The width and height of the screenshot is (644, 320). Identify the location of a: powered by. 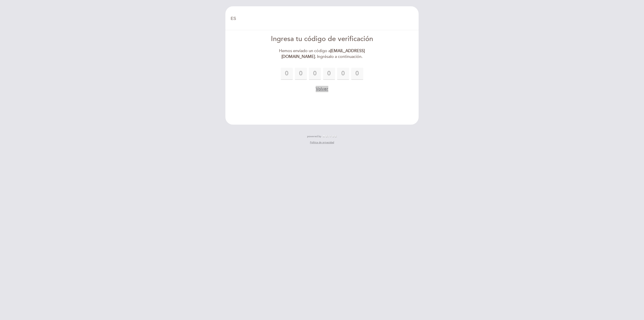
(322, 137).